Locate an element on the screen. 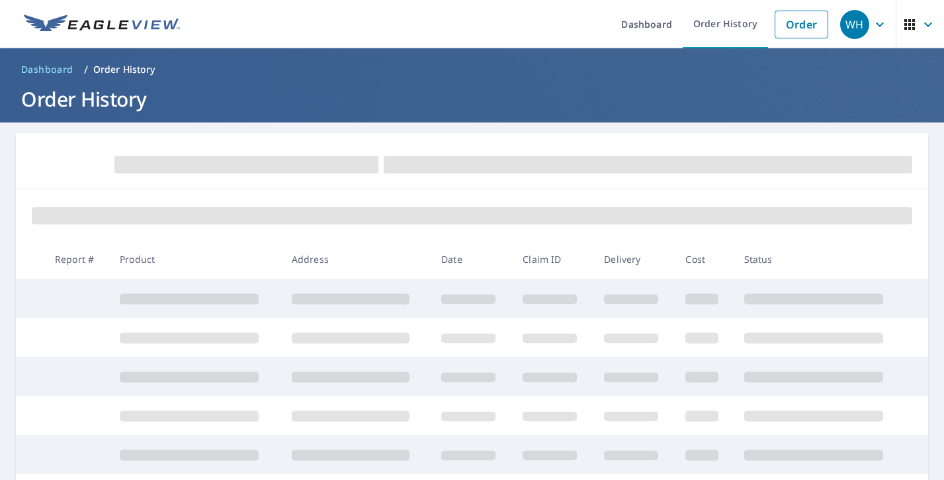 The image size is (944, 480). th: Report # is located at coordinates (77, 259).